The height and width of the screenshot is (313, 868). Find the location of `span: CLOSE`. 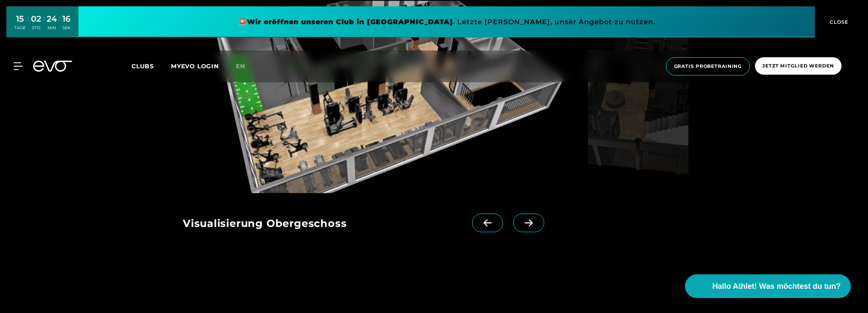

span: CLOSE is located at coordinates (838, 22).